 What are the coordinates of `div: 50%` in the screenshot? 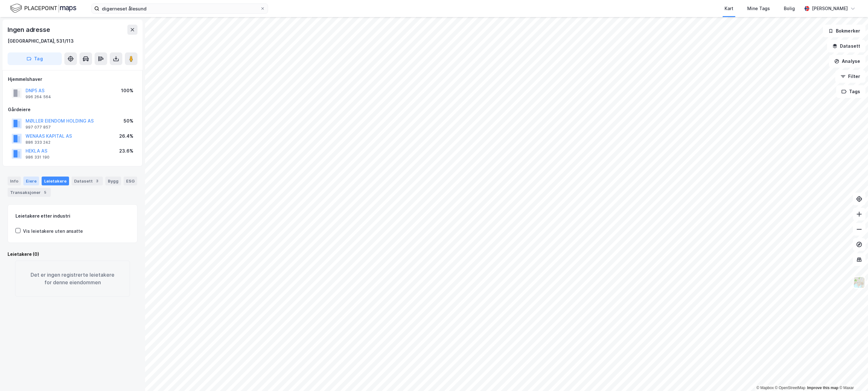 It's located at (128, 121).